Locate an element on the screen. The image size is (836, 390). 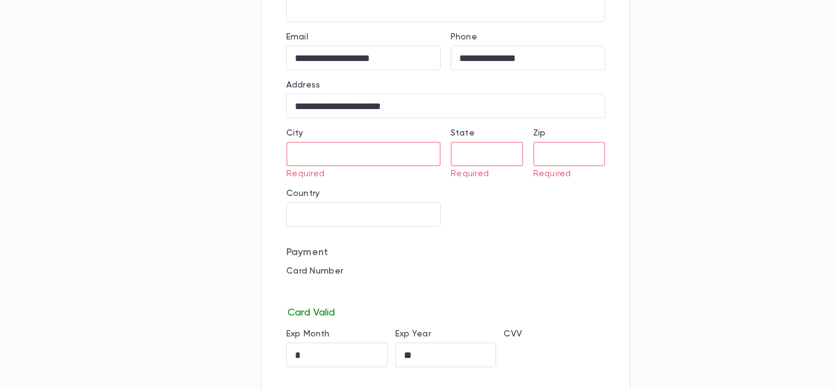
label: Address is located at coordinates (303, 85).